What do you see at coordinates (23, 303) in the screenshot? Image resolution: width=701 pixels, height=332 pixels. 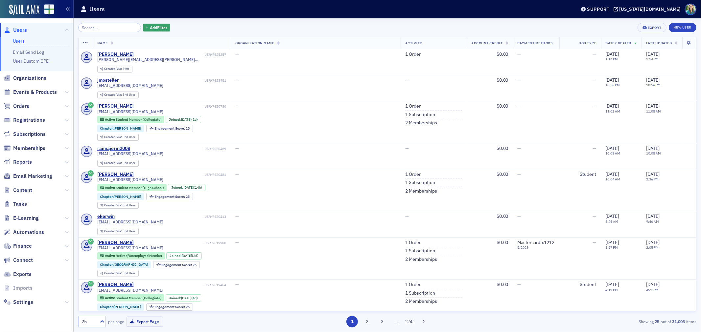 I see `span: Settings` at bounding box center [23, 303].